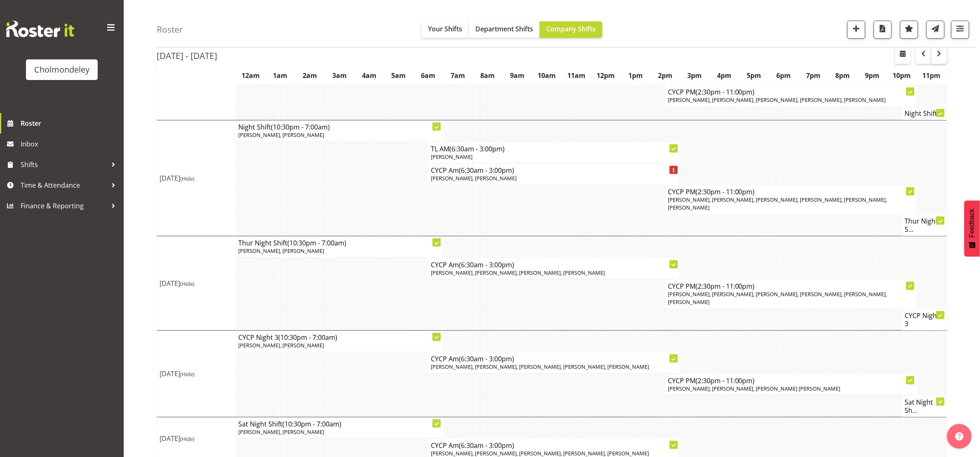 Image resolution: width=980 pixels, height=457 pixels. I want to click on th: 3pm, so click(695, 76).